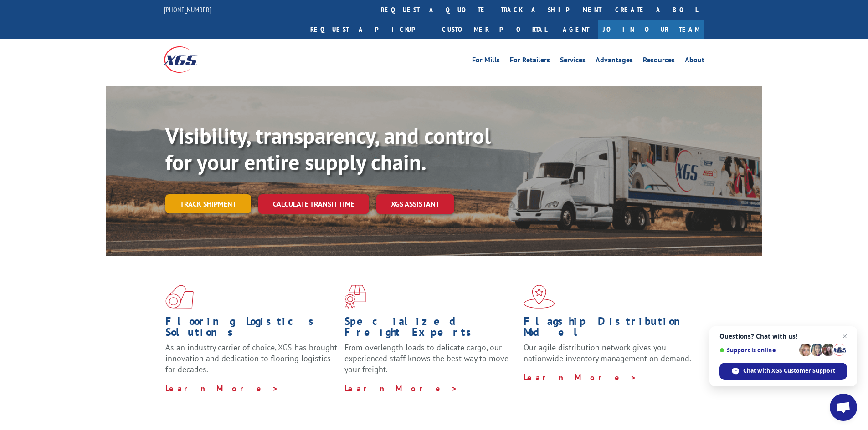 The image size is (868, 430). I want to click on span: Our agile distribution network gives you nationwide inventory management on demand., so click(607, 353).